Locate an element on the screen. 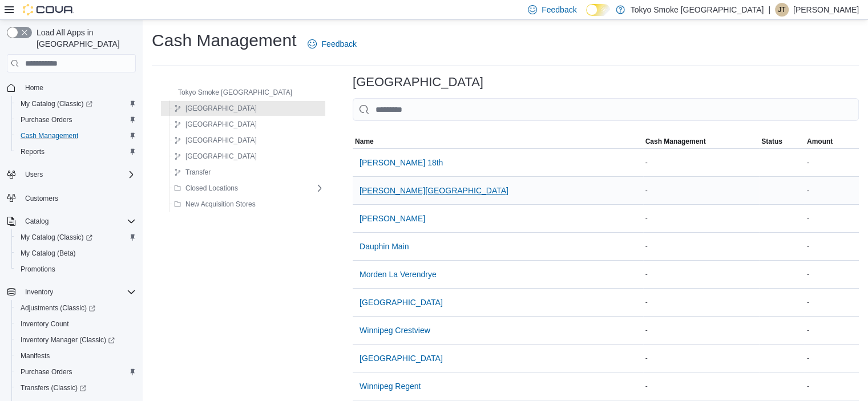 The image size is (868, 401). input: This is a search bar. As you type, the results lower in the page will automatically filter. is located at coordinates (605, 109).